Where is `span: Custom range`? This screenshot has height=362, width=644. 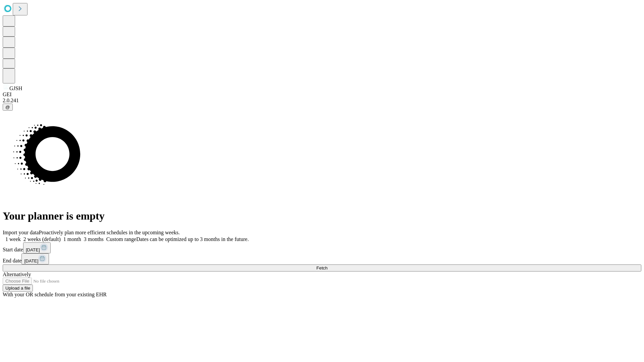
span: Custom range is located at coordinates (121, 239).